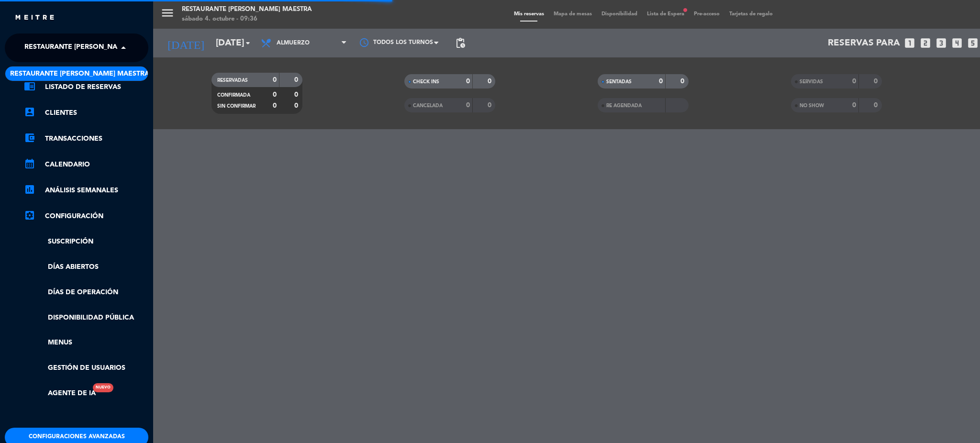 The image size is (980, 443). Describe the element at coordinates (86, 317) in the screenshot. I see `a: Disponibilidad pública` at that location.